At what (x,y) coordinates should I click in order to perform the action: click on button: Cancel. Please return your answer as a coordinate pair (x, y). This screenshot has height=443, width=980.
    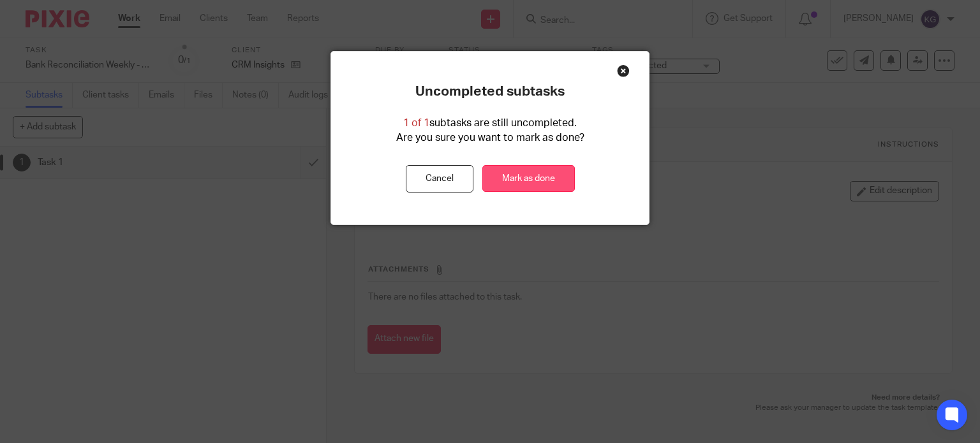
    Looking at the image, I should click on (440, 179).